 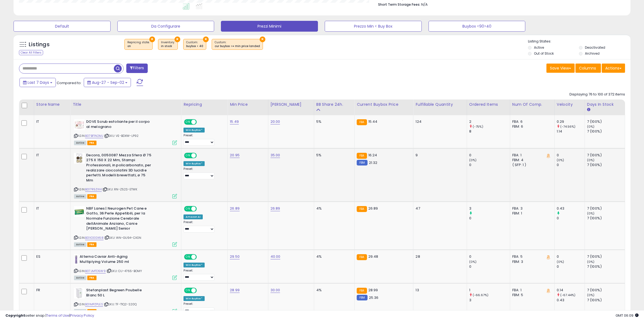 I want to click on small: (-66.67%), so click(x=480, y=295).